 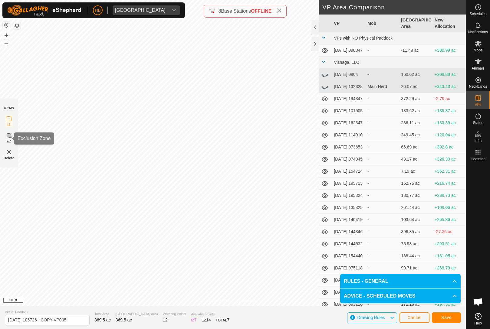 What do you see at coordinates (45, 10) in the screenshot?
I see `img: Gallagher Logo` at bounding box center [45, 10].